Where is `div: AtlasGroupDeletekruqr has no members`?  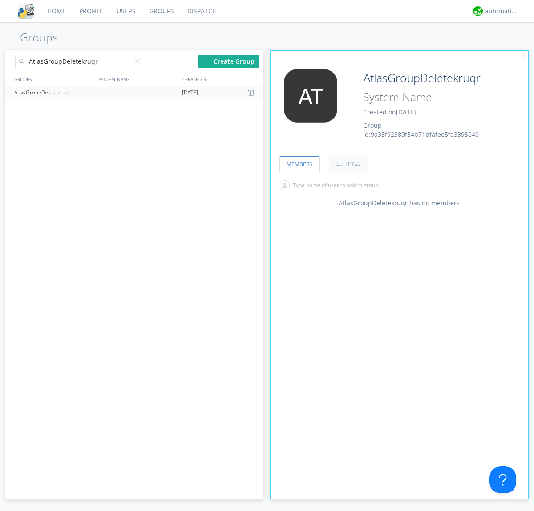 div: AtlasGroupDeletekruqr has no members is located at coordinates (400, 203).